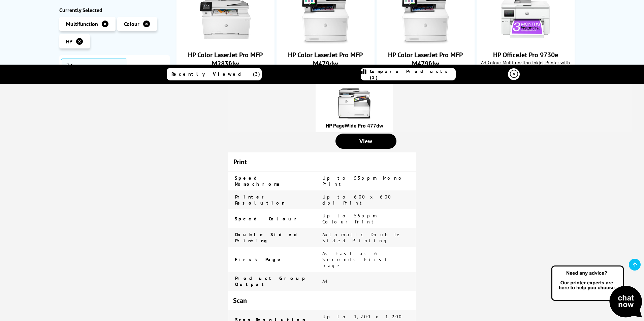 This screenshot has width=644, height=321. I want to click on a: View, so click(366, 141).